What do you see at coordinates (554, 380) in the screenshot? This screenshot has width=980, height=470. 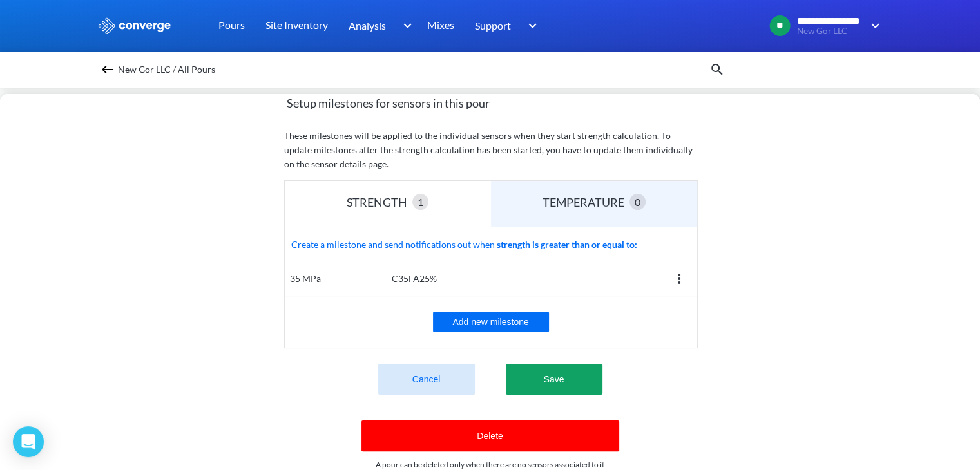 I see `button: Save` at bounding box center [554, 380].